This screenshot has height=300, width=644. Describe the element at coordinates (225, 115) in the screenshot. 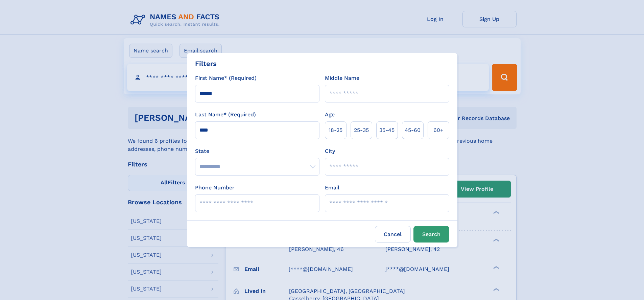

I see `label: Last Name* (Required)` at that location.